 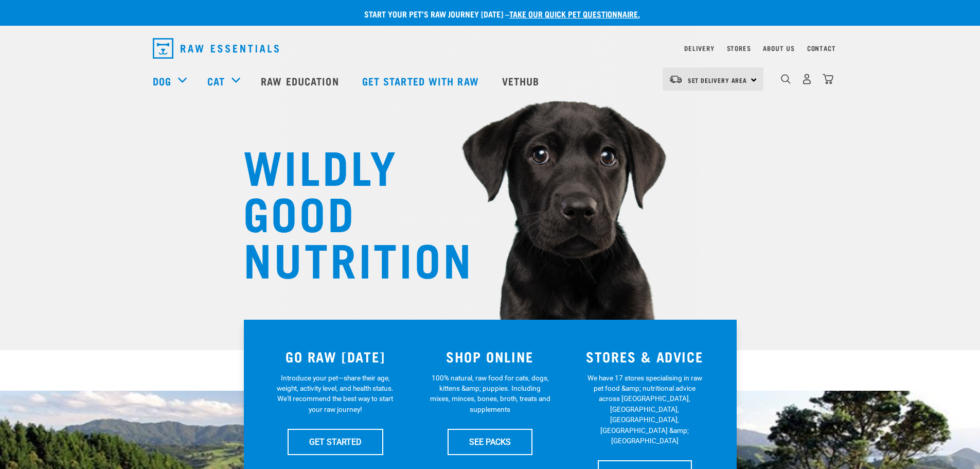 I want to click on a: GET STARTED, so click(x=336, y=442).